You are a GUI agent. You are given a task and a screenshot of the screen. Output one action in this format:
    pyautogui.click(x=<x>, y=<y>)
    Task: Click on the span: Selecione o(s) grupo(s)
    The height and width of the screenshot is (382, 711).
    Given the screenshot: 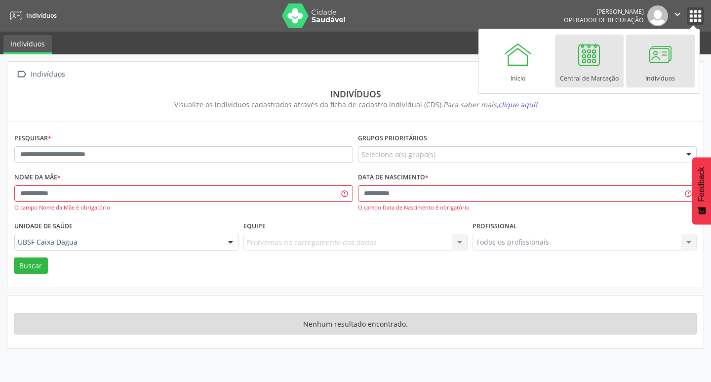 What is the action you would take?
    pyautogui.click(x=398, y=154)
    